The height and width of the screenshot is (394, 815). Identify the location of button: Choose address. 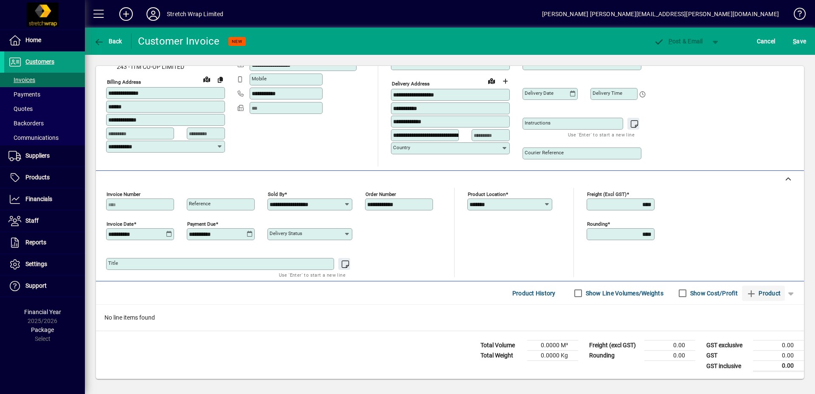
(505, 81).